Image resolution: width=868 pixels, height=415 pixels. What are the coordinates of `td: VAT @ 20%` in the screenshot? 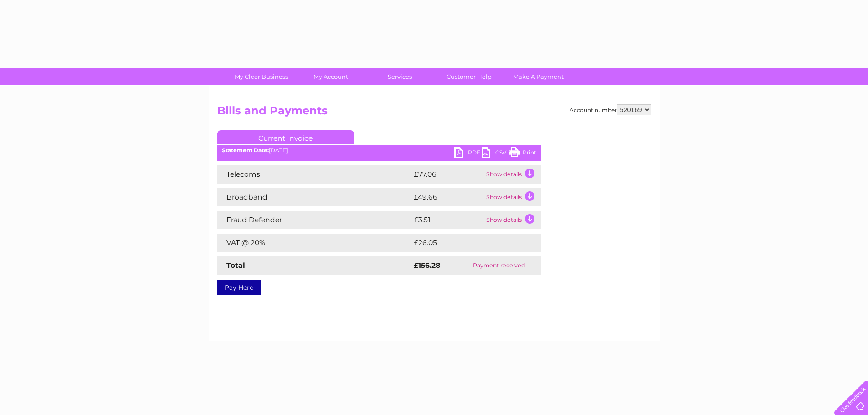 It's located at (314, 243).